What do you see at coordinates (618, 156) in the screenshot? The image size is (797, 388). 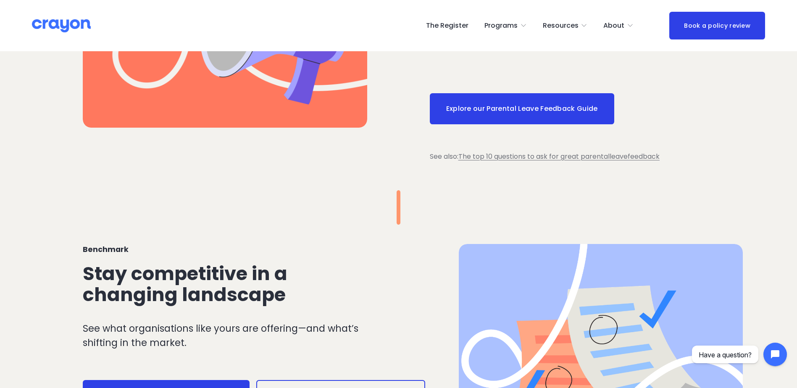 I see `span: leave` at bounding box center [618, 156].